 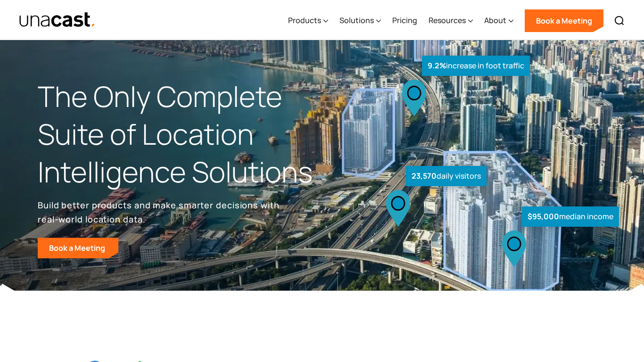 What do you see at coordinates (620, 21) in the screenshot?
I see `img: Search icon` at bounding box center [620, 21].